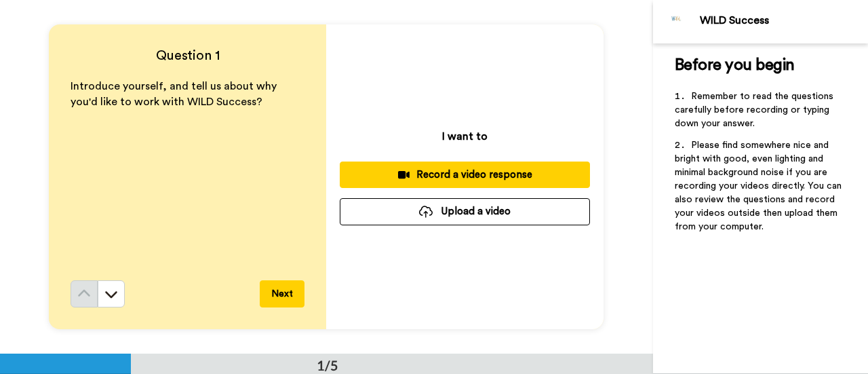  I want to click on div: Record a video response, so click(465, 175).